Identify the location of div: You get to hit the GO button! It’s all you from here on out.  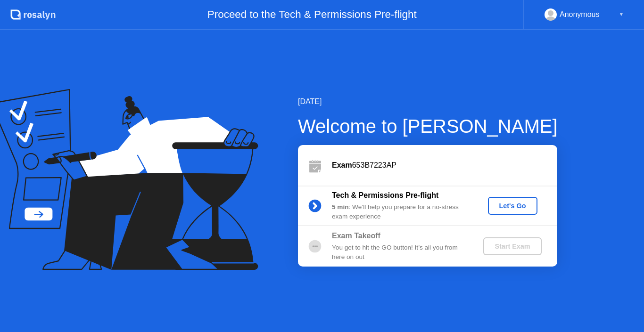
(400, 253).